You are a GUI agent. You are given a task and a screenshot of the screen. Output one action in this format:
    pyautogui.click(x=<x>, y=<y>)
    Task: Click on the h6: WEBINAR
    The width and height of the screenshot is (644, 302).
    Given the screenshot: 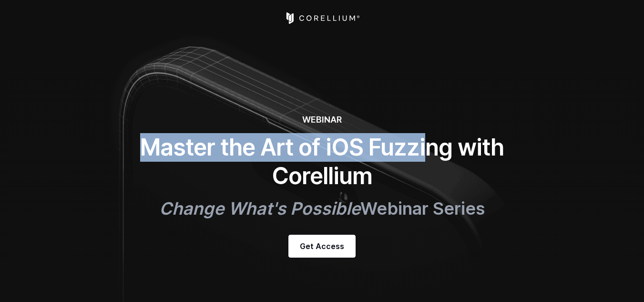 What is the action you would take?
    pyautogui.click(x=322, y=120)
    